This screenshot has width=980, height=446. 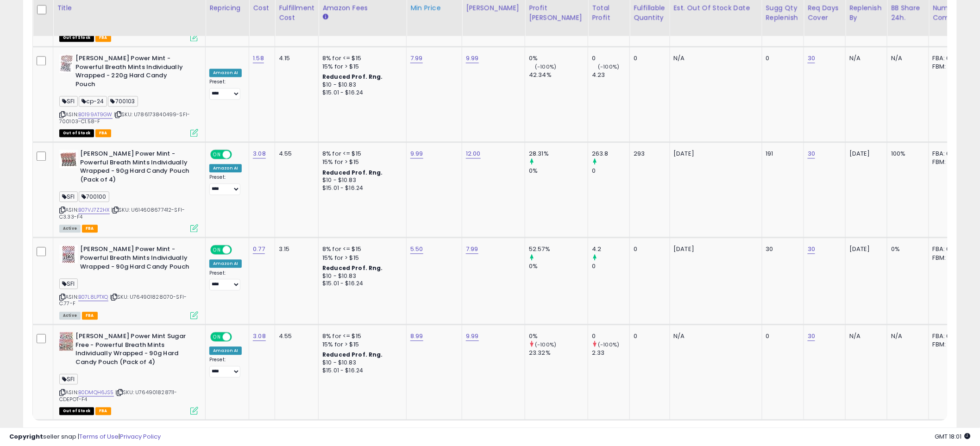 What do you see at coordinates (68, 254) in the screenshot?
I see `img: 51fNQU7+d-L._SL40_.jpg` at bounding box center [68, 254].